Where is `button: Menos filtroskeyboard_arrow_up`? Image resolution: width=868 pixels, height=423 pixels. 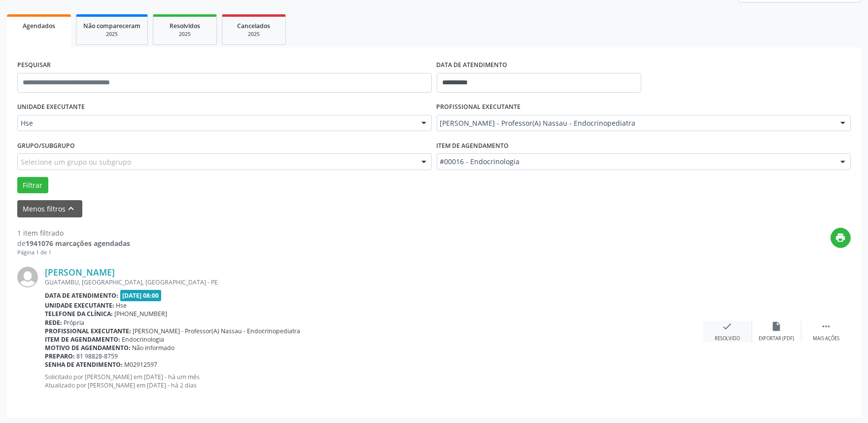 button: Menos filtroskeyboard_arrow_up is located at coordinates (50, 208).